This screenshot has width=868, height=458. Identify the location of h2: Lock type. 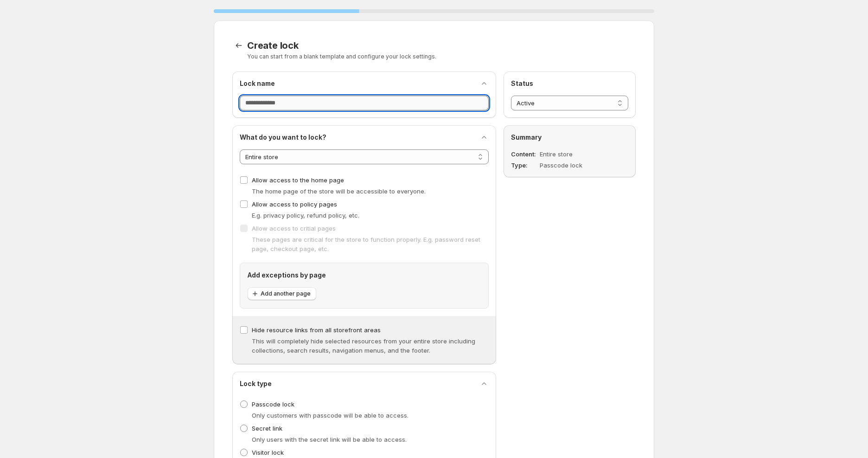
(255, 384).